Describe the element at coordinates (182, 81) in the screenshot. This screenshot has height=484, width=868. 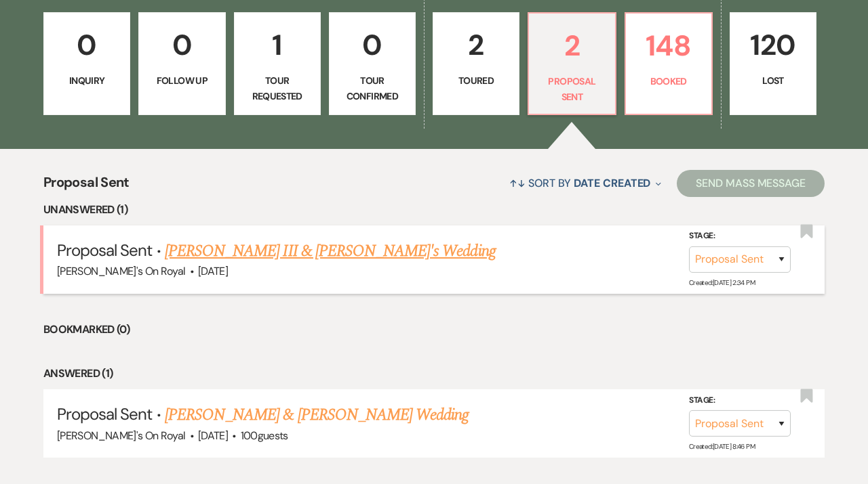
I see `p: Follow Up` at that location.